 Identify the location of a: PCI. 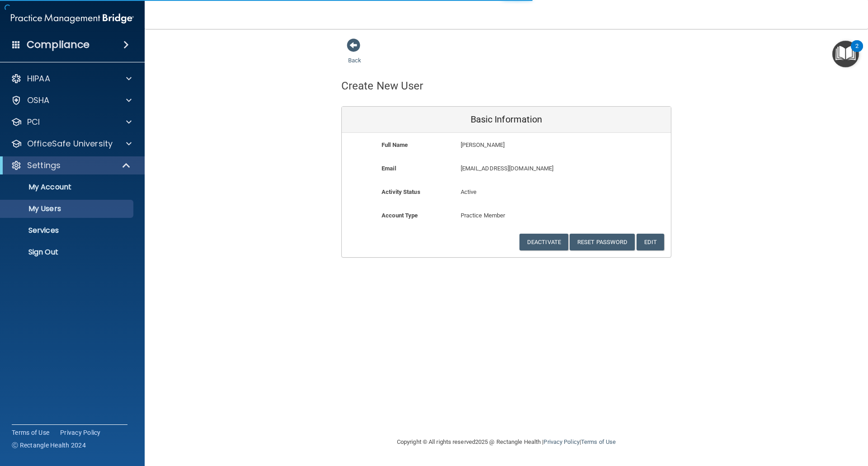
(71, 122).